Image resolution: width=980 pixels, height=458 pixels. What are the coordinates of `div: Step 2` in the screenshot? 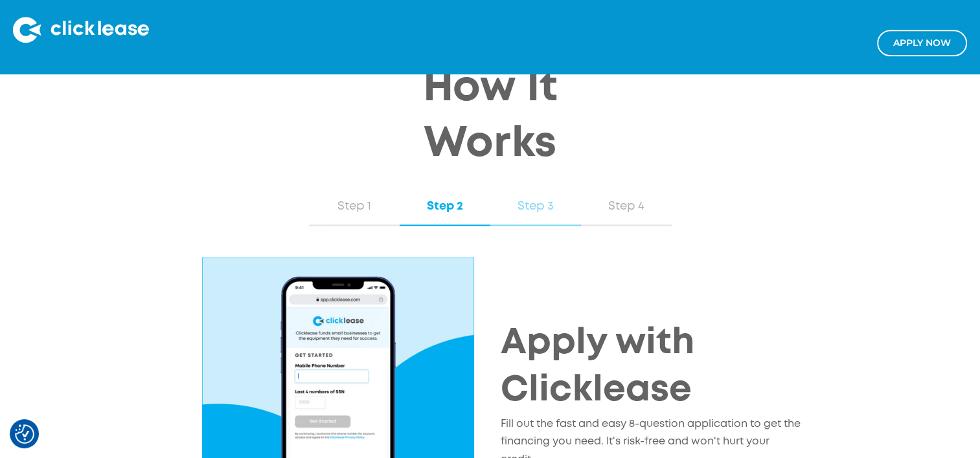 It's located at (445, 206).